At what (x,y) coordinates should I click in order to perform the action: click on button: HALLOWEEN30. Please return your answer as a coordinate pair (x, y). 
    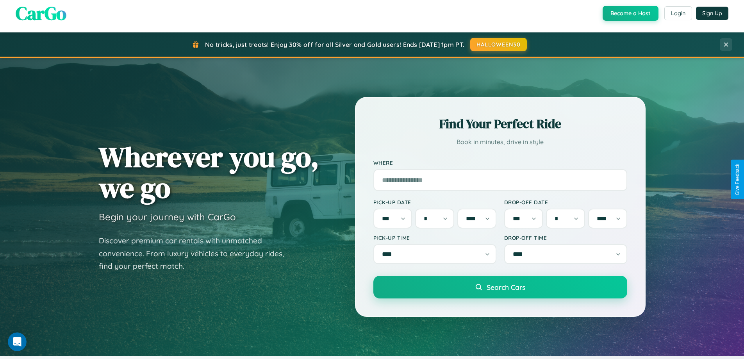
    Looking at the image, I should click on (498, 44).